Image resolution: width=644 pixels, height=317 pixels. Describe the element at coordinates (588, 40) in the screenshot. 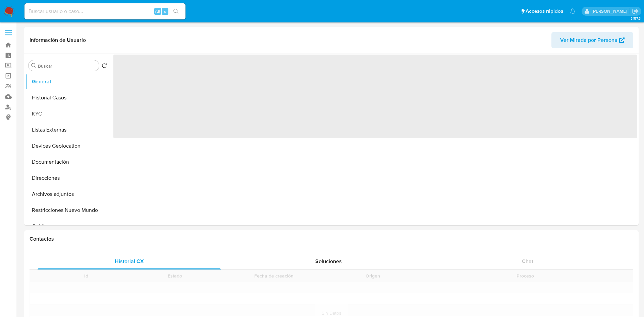

I see `span: Ver Mirada por Persona` at that location.